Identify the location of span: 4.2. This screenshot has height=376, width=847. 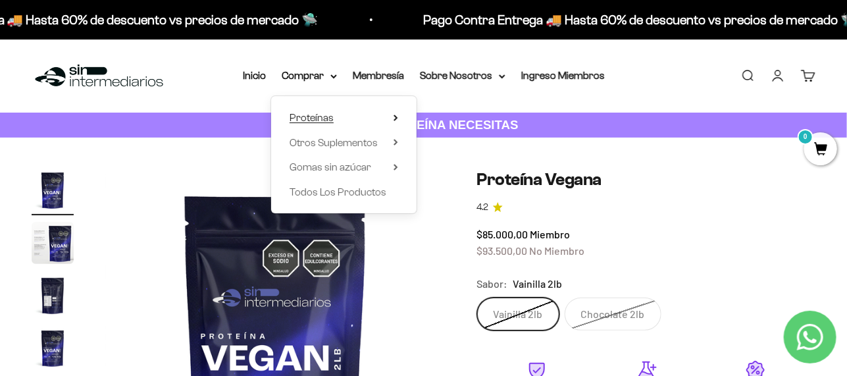
(483, 207).